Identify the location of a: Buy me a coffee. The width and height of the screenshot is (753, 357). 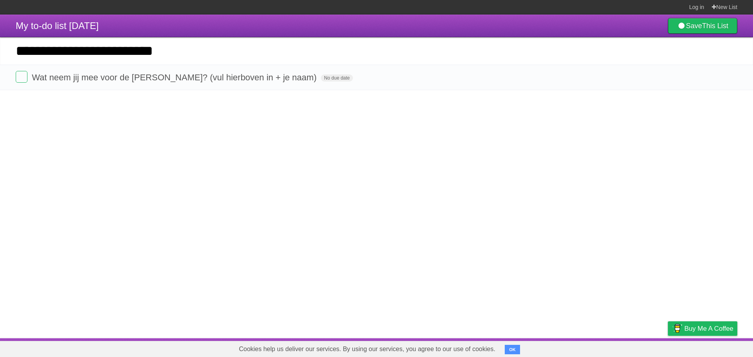
(703, 329).